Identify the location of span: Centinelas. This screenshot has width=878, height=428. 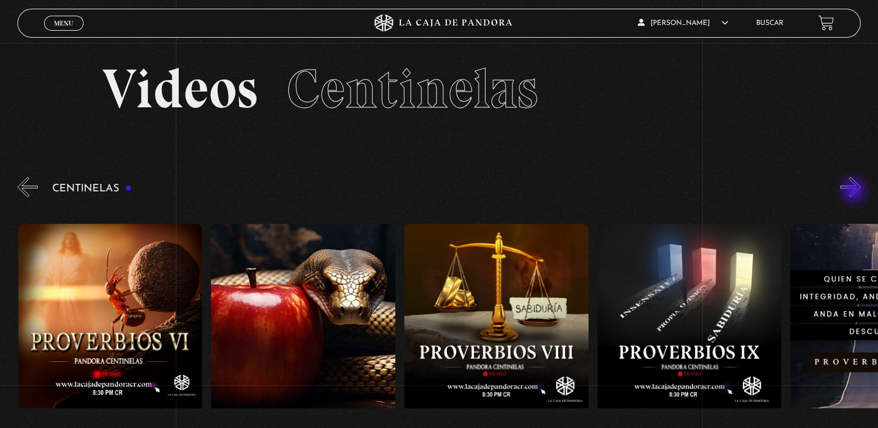
(412, 89).